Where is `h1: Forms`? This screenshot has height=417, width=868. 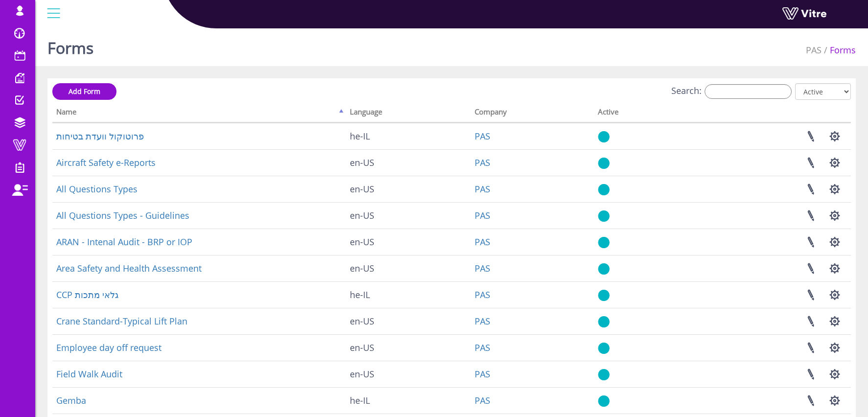 h1: Forms is located at coordinates (70, 45).